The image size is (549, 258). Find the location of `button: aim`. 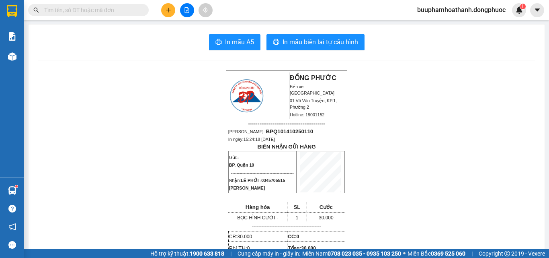

button: aim is located at coordinates (205, 10).